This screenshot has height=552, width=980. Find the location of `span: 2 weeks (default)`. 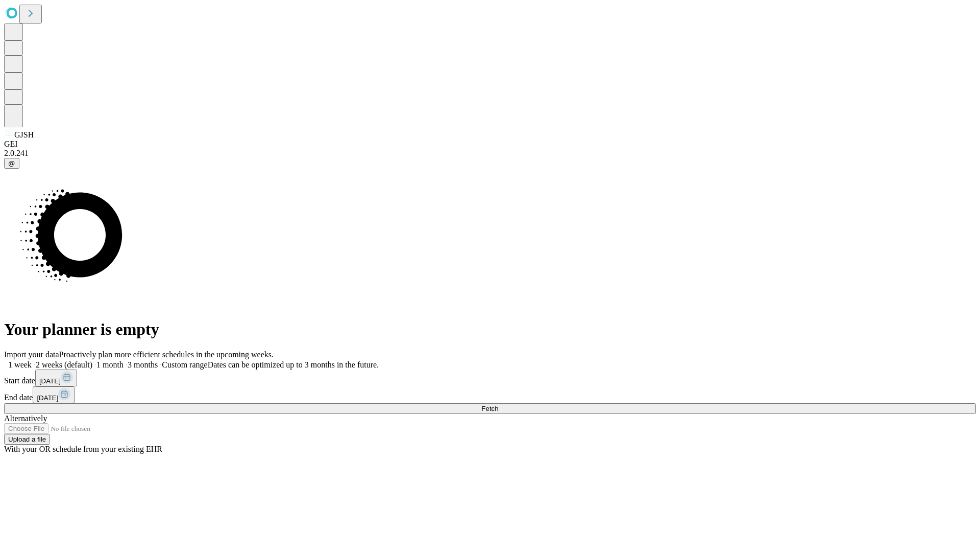

span: 2 weeks (default) is located at coordinates (64, 365).